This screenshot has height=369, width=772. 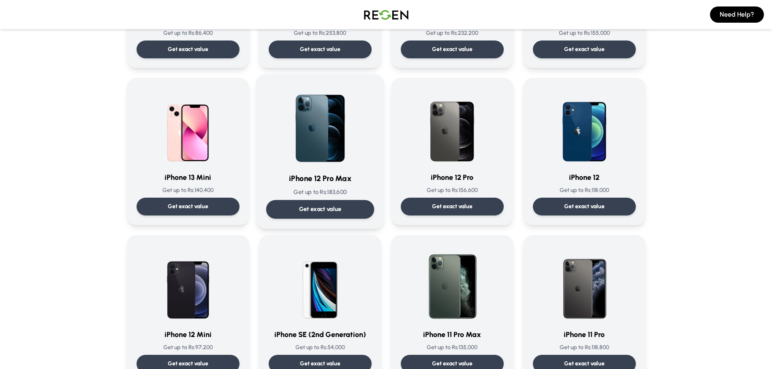 What do you see at coordinates (585, 33) in the screenshot?
I see `p: Get up to Rs: 155,000` at bounding box center [585, 33].